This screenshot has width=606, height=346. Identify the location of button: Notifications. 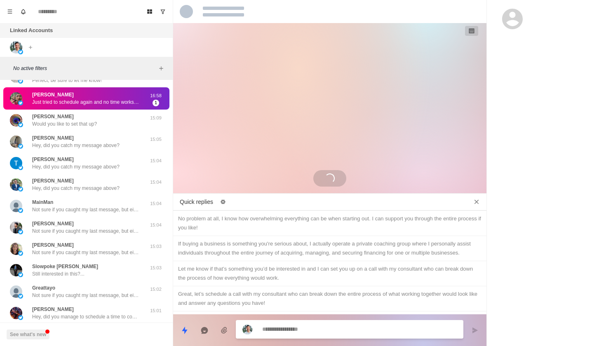
(23, 12).